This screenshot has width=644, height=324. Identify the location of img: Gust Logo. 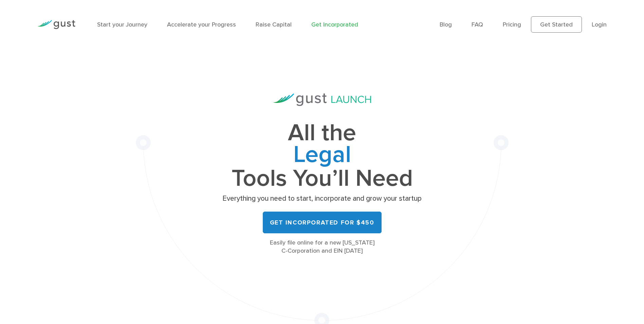
(56, 25).